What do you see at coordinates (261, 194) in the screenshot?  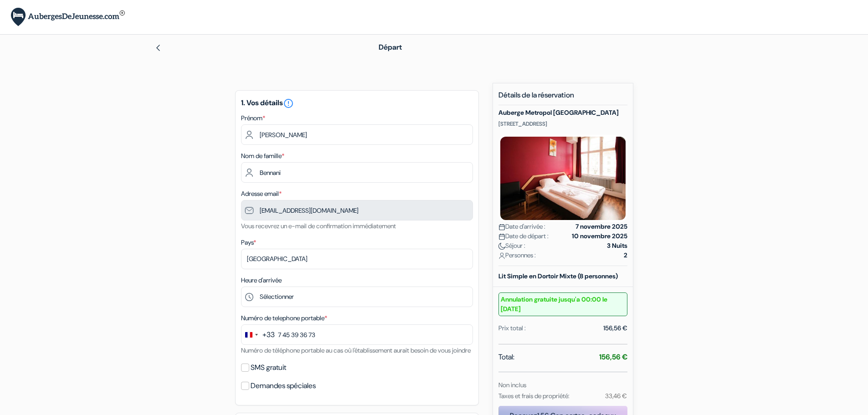 I see `label: Adresse email` at bounding box center [261, 194].